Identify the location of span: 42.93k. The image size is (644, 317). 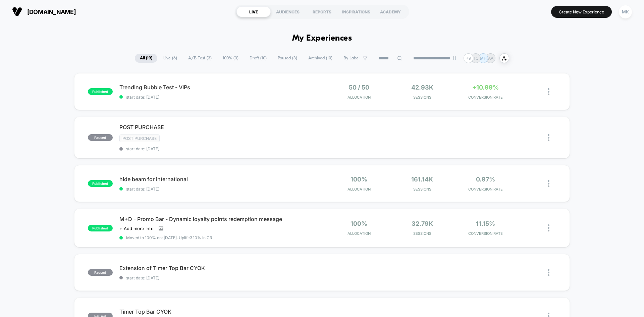
(423, 87).